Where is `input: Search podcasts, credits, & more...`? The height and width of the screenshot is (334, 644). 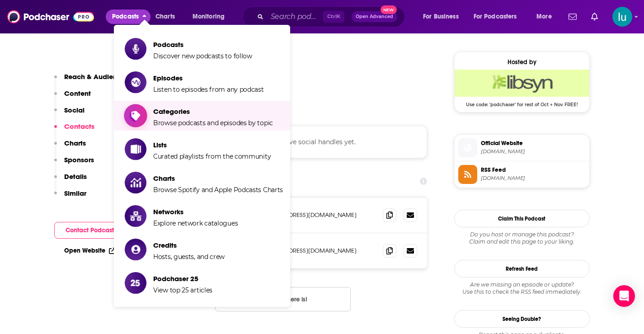
input: Search podcasts, credits, & more... is located at coordinates (295, 17).